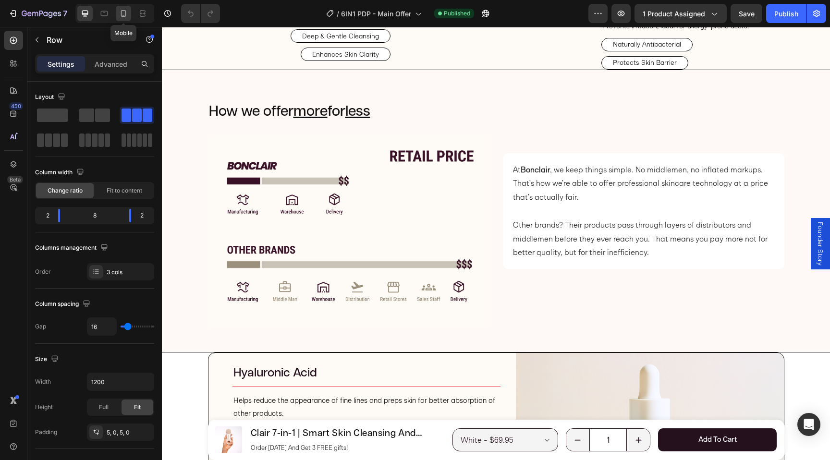  I want to click on div: Beta, so click(15, 180).